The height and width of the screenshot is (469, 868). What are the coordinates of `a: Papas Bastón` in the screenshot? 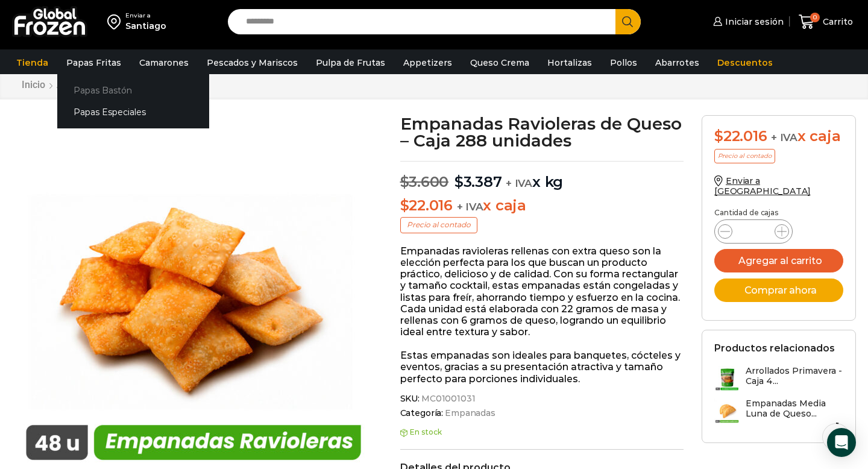 It's located at (134, 90).